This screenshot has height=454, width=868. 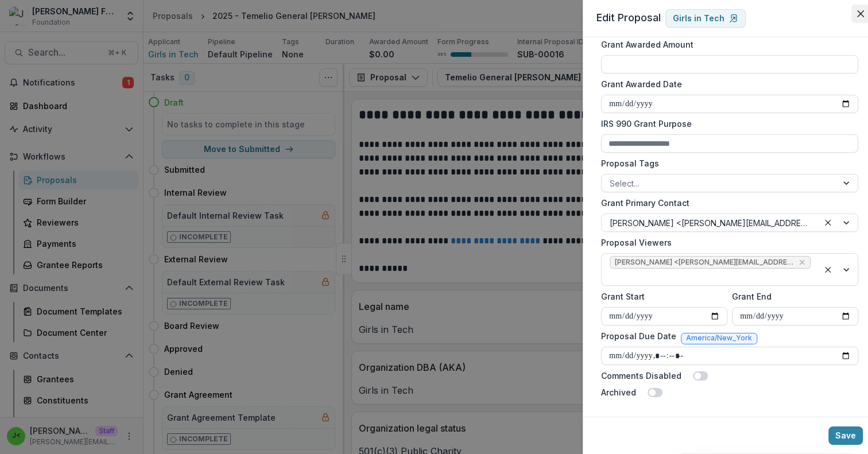 I want to click on label: Archived, so click(x=618, y=392).